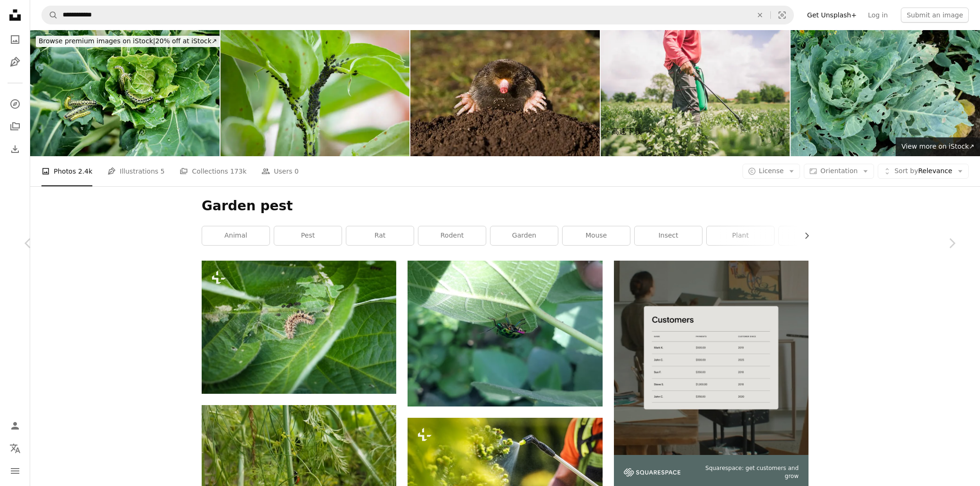 The height and width of the screenshot is (486, 980). Describe the element at coordinates (938, 147) in the screenshot. I see `a: View more on iStock↗` at that location.